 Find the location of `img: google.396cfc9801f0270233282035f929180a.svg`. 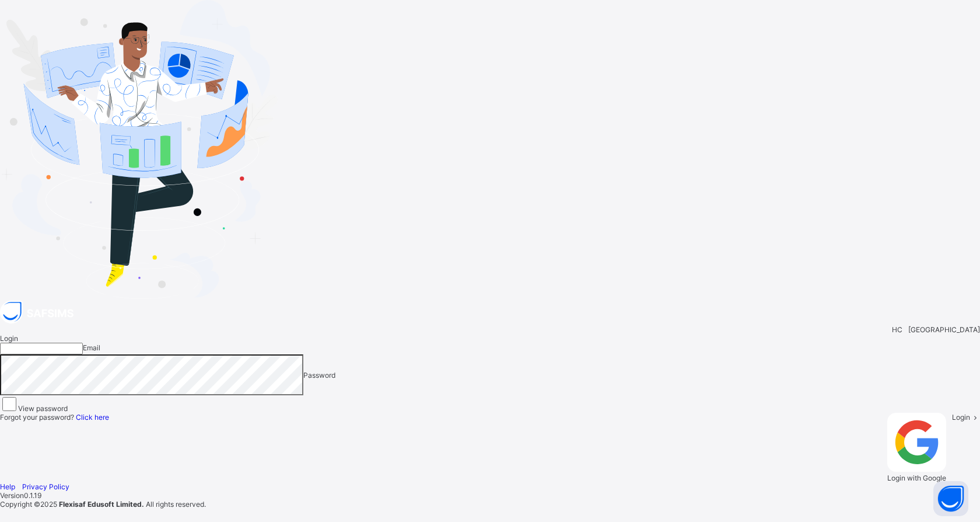

img: google.396cfc9801f0270233282035f929180a.svg is located at coordinates (916, 442).